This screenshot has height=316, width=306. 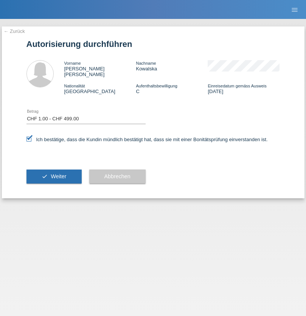 What do you see at coordinates (117, 177) in the screenshot?
I see `button: Abbrechen` at bounding box center [117, 177].